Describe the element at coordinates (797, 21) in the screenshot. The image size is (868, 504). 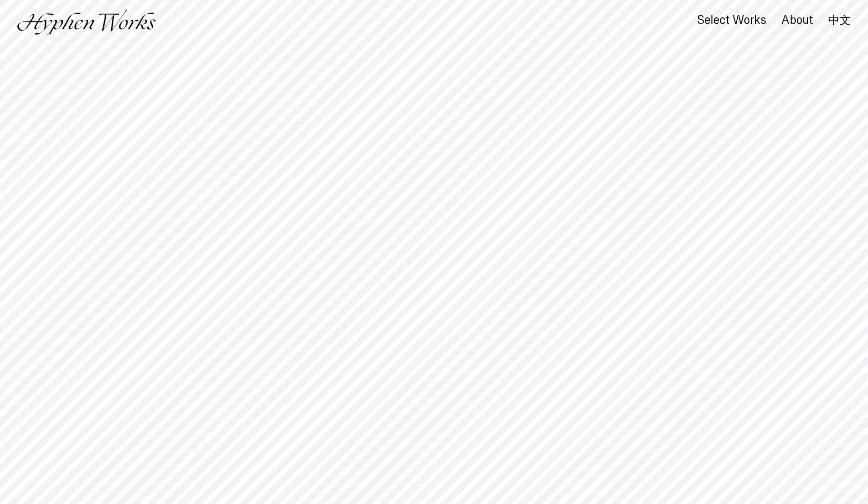
I see `a: About` at that location.